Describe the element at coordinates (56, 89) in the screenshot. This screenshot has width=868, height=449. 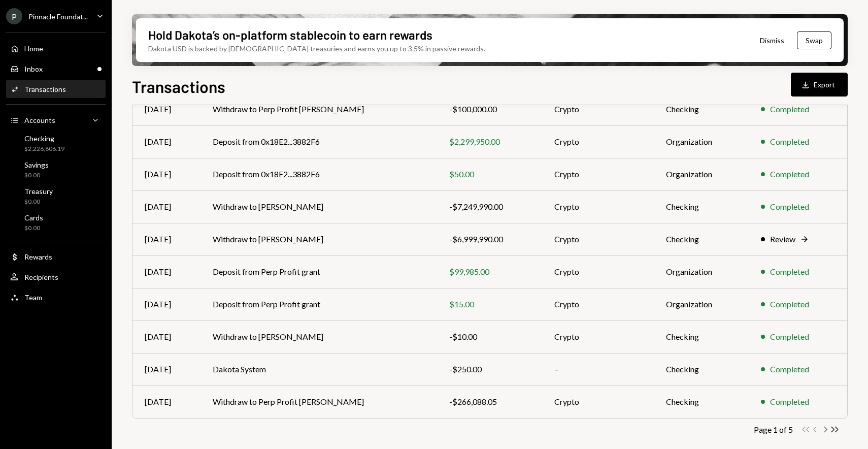
I see `a: Transactions` at that location.